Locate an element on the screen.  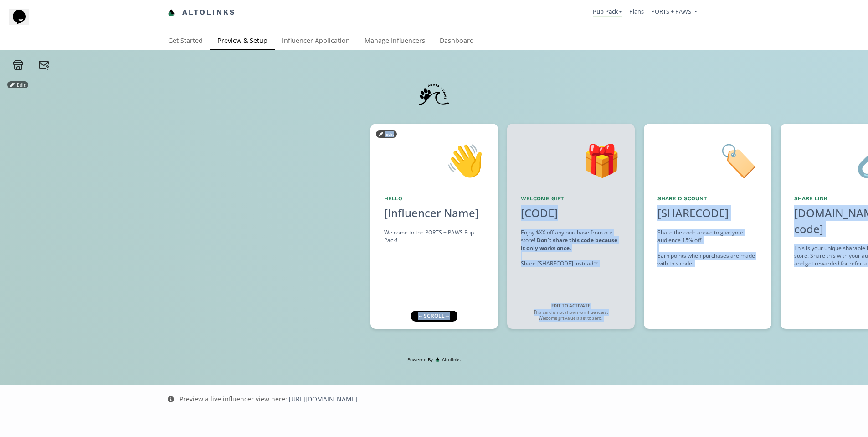
a: Manage Influencers is located at coordinates (394, 42).